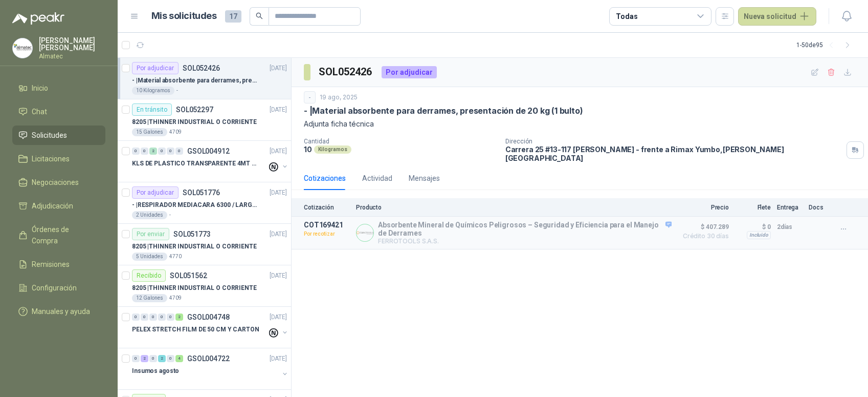 The height and width of the screenshot is (397, 868). What do you see at coordinates (195, 330) in the screenshot?
I see `p: PELEX STRETCH FILM DE 50 CM Y CARTON` at bounding box center [195, 330].